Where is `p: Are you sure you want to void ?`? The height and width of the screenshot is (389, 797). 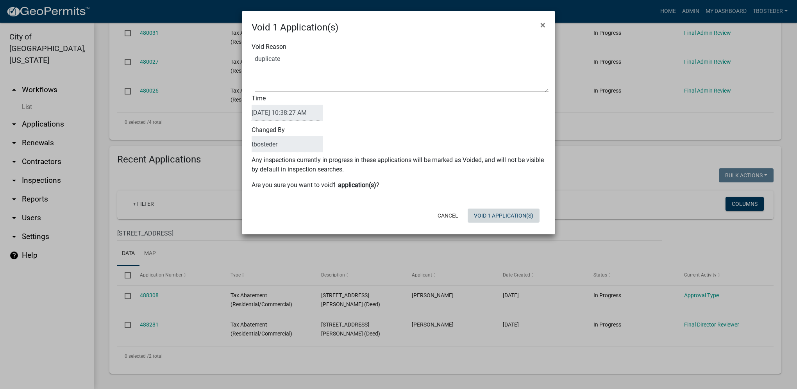 p: Are you sure you want to void ? is located at coordinates (399, 185).